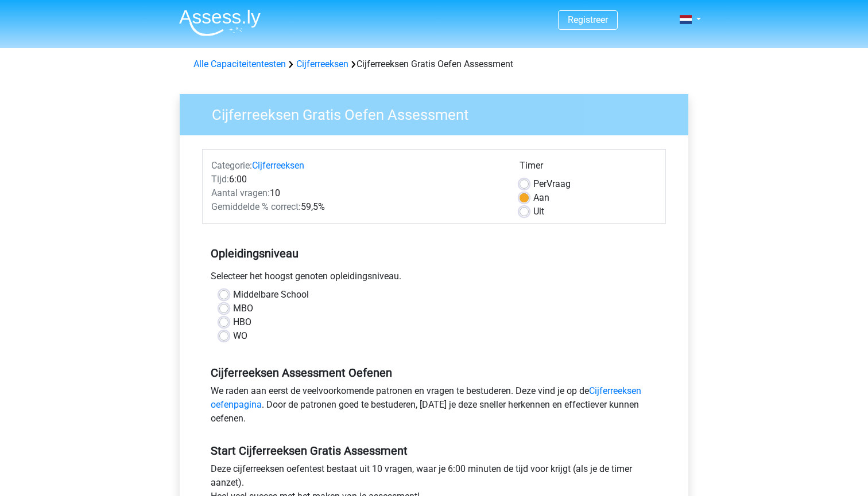 Image resolution: width=868 pixels, height=496 pixels. What do you see at coordinates (220, 179) in the screenshot?
I see `span: Tijd:` at bounding box center [220, 179].